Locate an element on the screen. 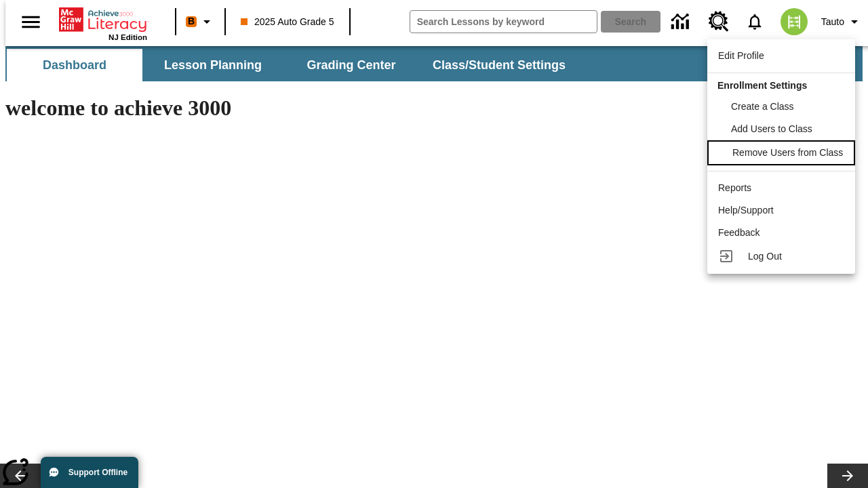  span: Enrollment Settings is located at coordinates (762, 85).